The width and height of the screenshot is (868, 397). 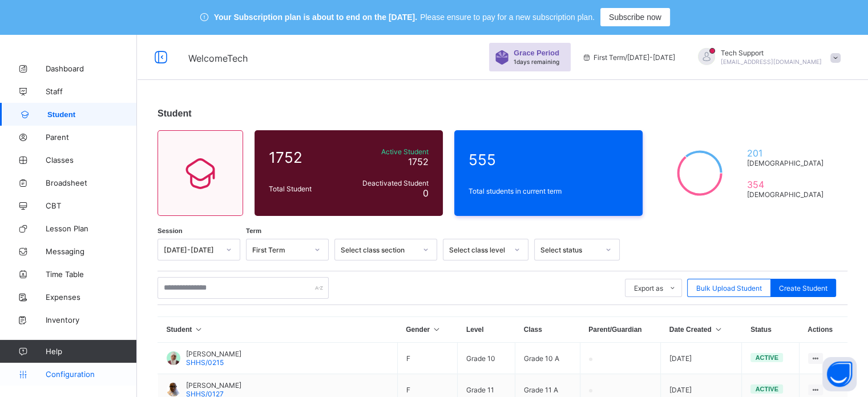 I want to click on img: sticker-purple.71386a28dfed39d6af7621340158ba97.svg, so click(x=501, y=57).